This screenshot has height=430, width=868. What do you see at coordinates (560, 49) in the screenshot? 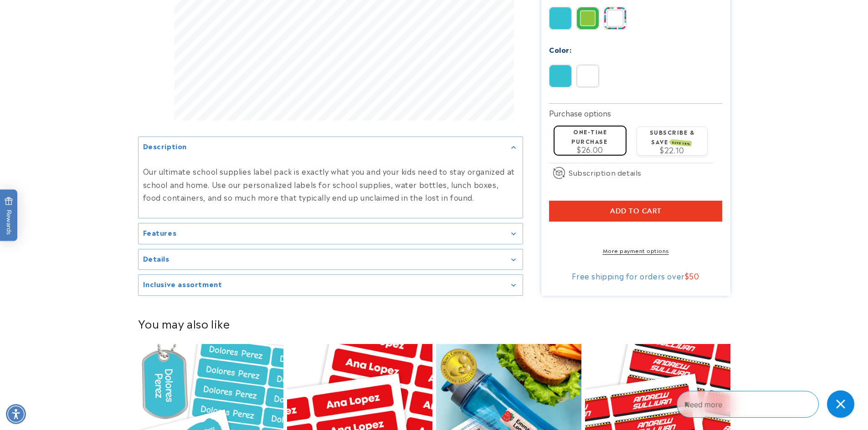
I see `label: Color:` at bounding box center [560, 49].